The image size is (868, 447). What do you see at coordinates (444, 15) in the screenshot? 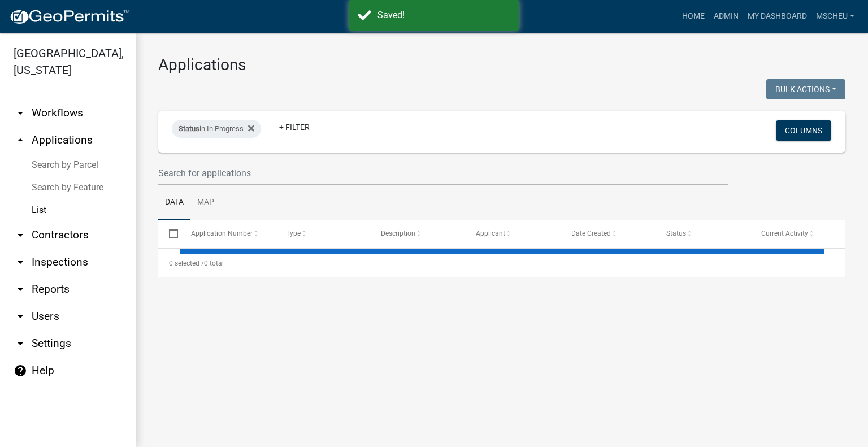
I see `div: Saved!` at bounding box center [444, 15].